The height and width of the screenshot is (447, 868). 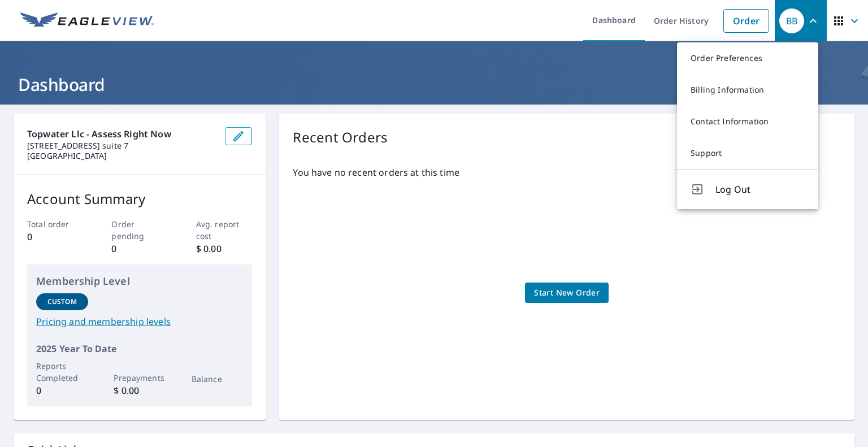 I want to click on span: Start New Order, so click(x=567, y=293).